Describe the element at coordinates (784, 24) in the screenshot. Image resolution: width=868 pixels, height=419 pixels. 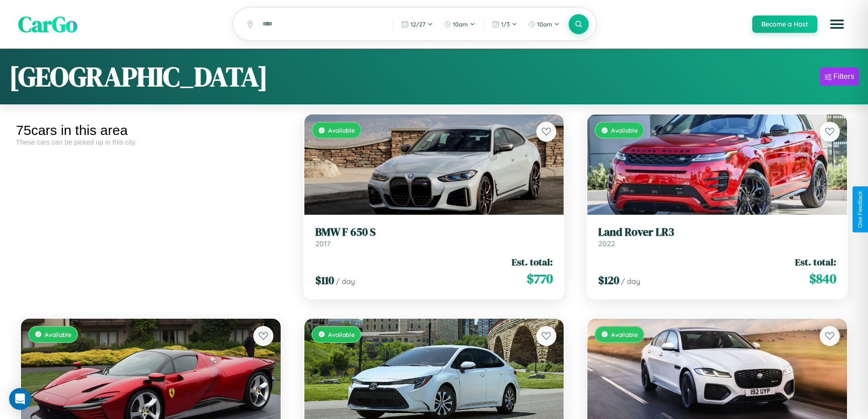
I see `button: Become a Host` at that location.